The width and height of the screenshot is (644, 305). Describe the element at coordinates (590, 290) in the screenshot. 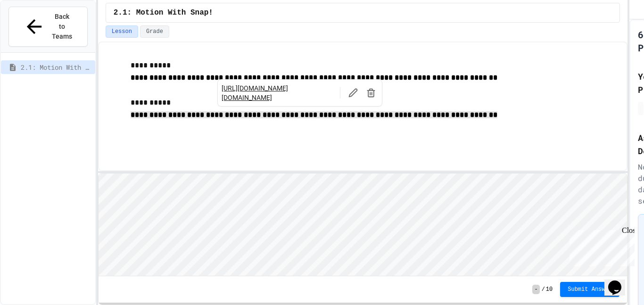

I see `button: Submit Answer` at that location.